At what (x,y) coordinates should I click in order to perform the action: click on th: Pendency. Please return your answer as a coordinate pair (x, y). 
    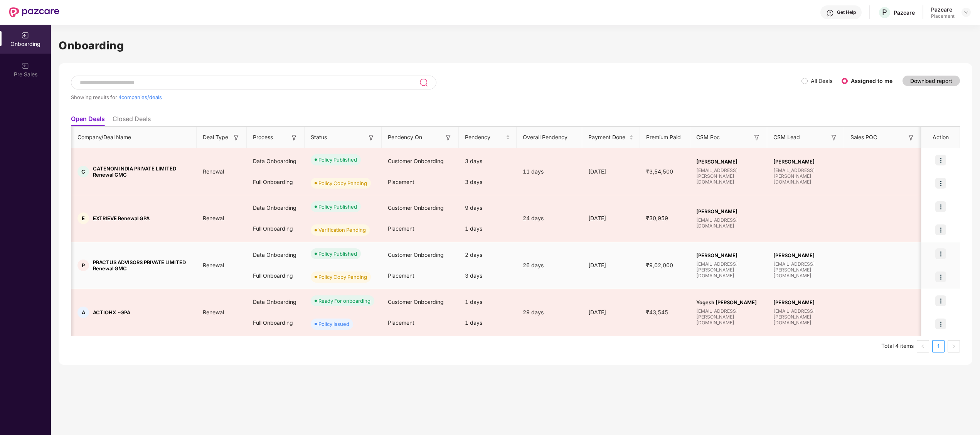
    Looking at the image, I should click on (488, 137).